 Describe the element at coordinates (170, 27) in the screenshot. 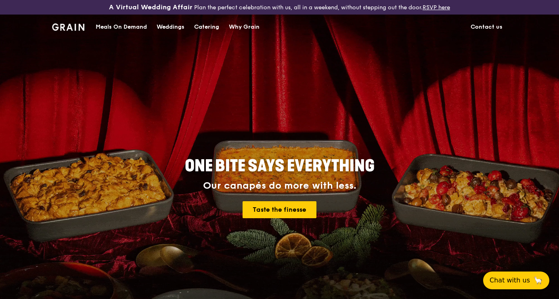

I see `div: Weddings` at that location.